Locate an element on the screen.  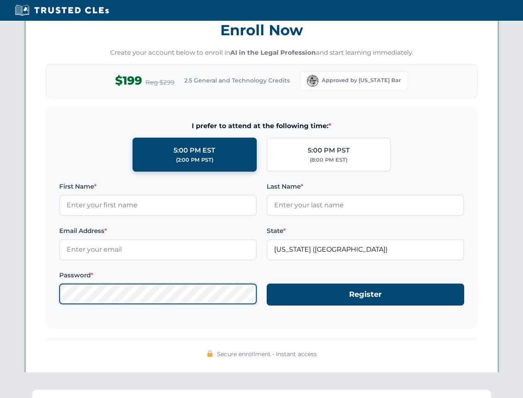
p: Create your account below to enroll in and start learning immediately. is located at coordinates (262, 53).